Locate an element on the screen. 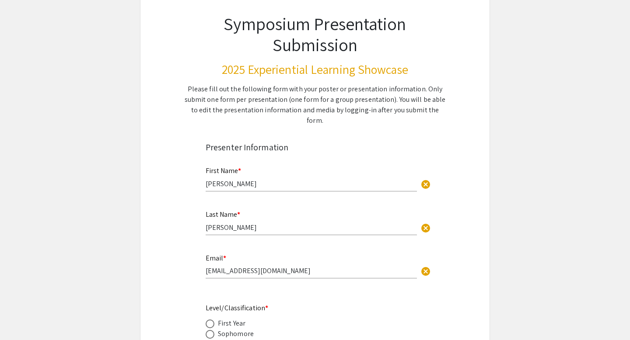 This screenshot has height=340, width=630. mat-label: Email is located at coordinates (216, 258).